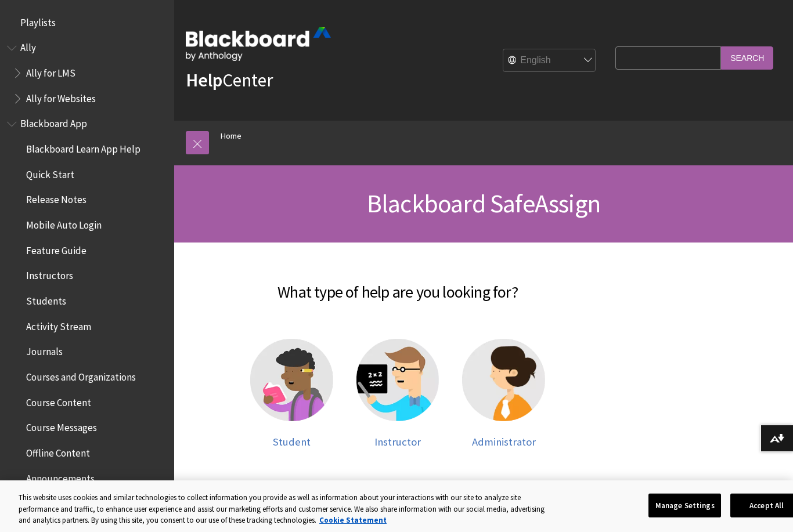 The width and height of the screenshot is (793, 532). I want to click on span: Blackboard App, so click(54, 122).